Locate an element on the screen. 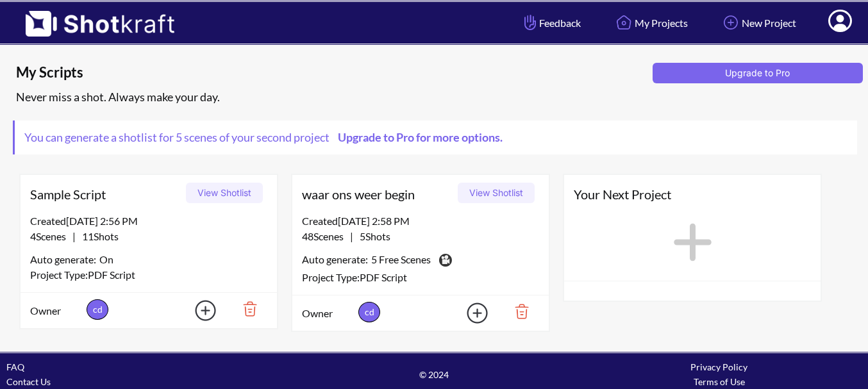  span: 5 Shots is located at coordinates (372, 236).